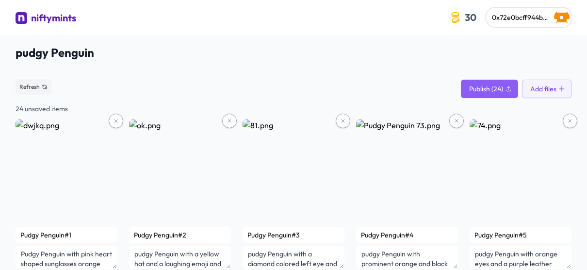 This screenshot has height=270, width=587. Describe the element at coordinates (30, 87) in the screenshot. I see `span: Refresh` at that location.